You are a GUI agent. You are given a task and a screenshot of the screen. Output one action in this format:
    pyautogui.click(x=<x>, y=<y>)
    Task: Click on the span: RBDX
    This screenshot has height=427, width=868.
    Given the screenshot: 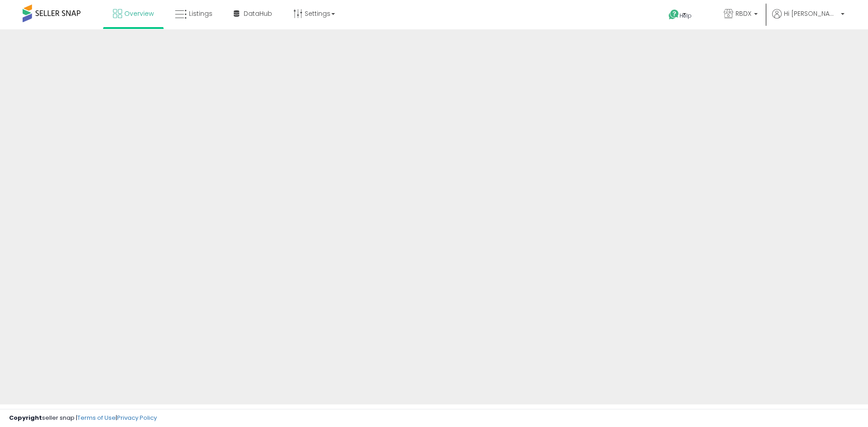 What is the action you would take?
    pyautogui.click(x=743, y=13)
    